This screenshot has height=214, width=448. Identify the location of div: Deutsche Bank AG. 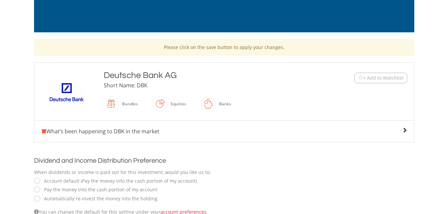
(208, 75).